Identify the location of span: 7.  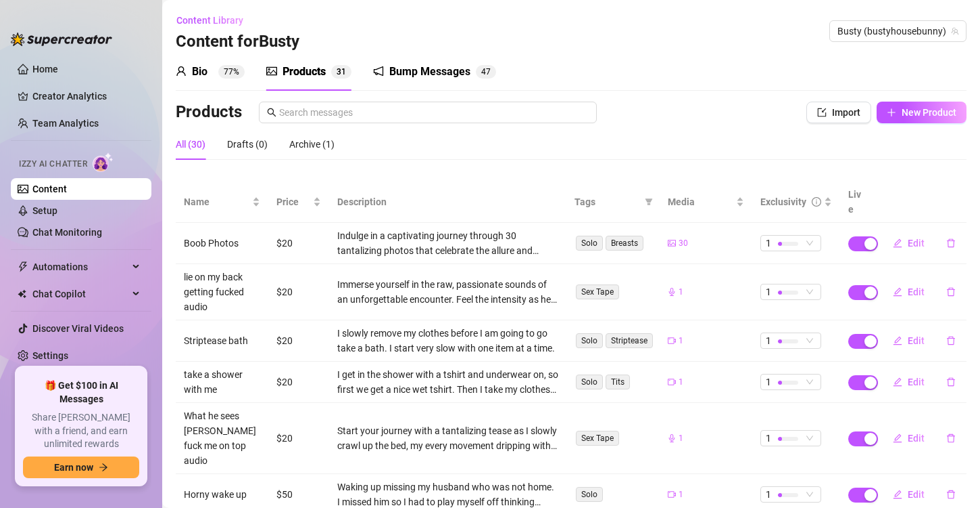
(488, 72).